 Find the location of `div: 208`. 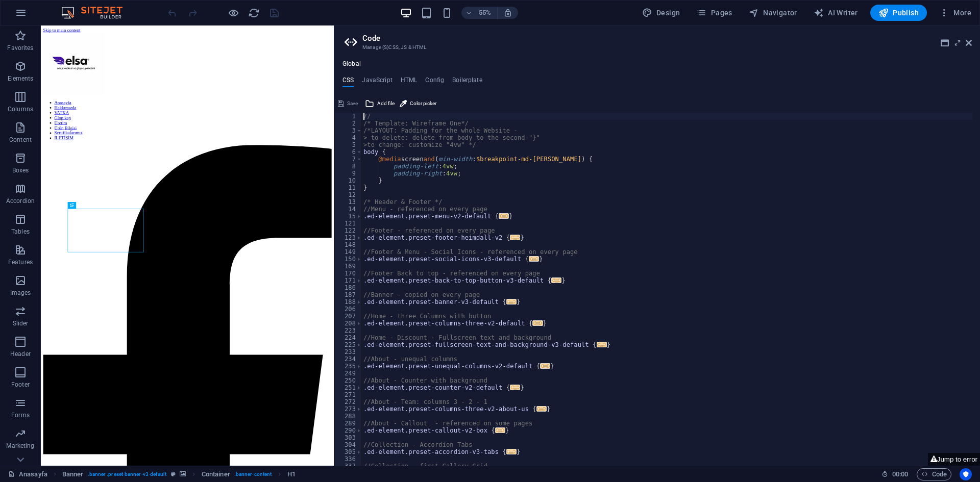

div: 208 is located at coordinates (349, 323).